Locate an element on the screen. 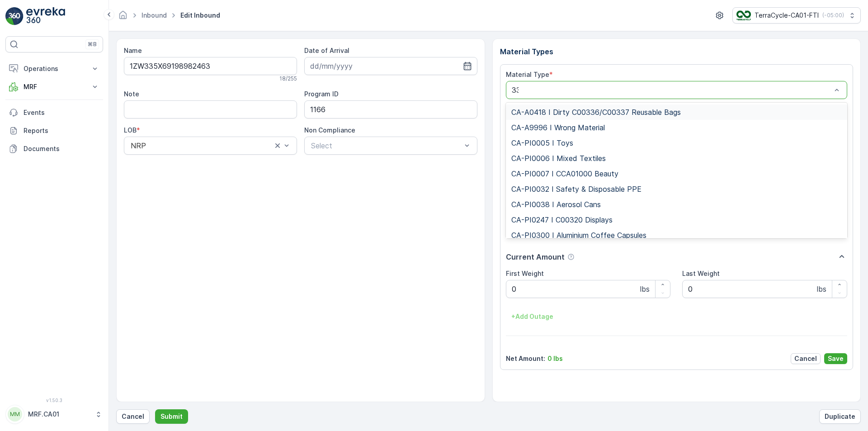  button: MMMRF.CA01 is located at coordinates (54, 414).